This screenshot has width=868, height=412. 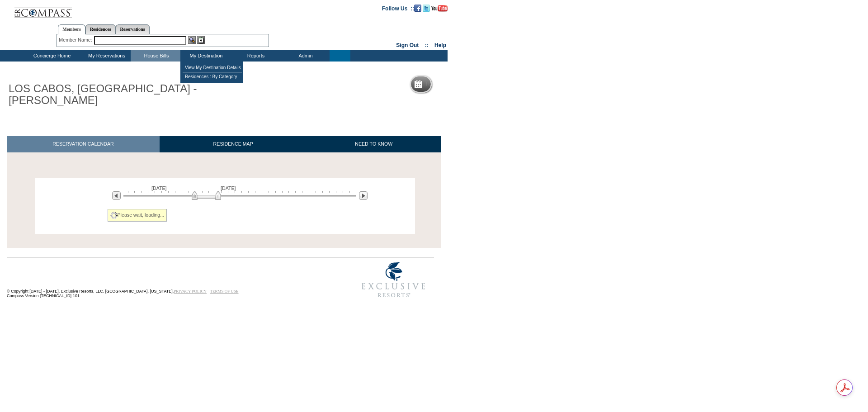 I want to click on td: Admin, so click(x=305, y=56).